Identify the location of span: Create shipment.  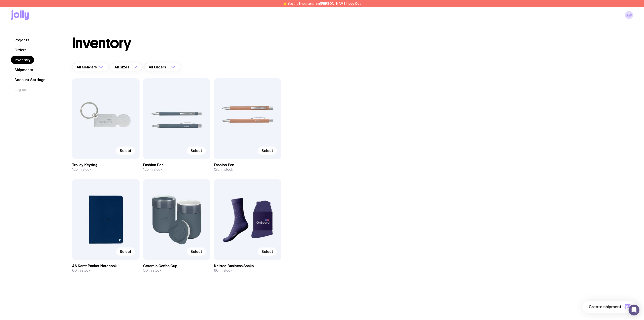
(605, 307).